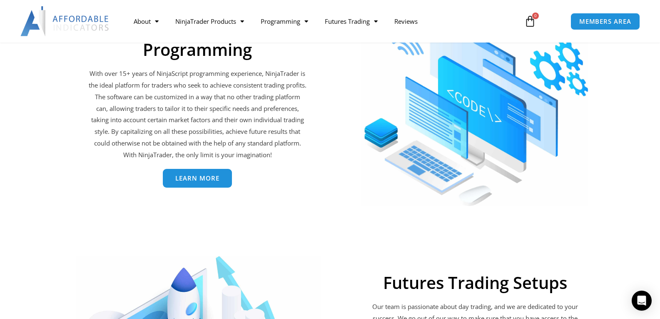  Describe the element at coordinates (605, 21) in the screenshot. I see `a: MEMBERS AREA` at that location.